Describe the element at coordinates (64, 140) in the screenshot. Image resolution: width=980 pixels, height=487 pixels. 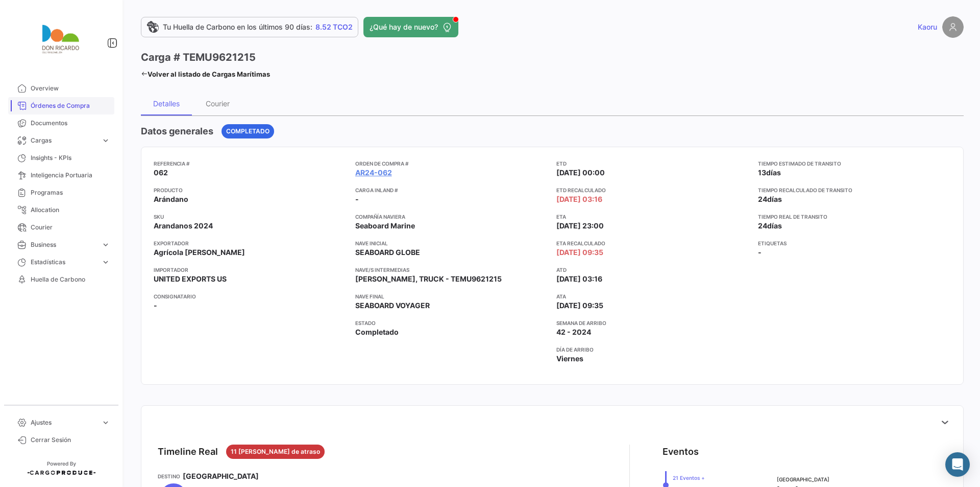
I see `span: Cargas` at that location.